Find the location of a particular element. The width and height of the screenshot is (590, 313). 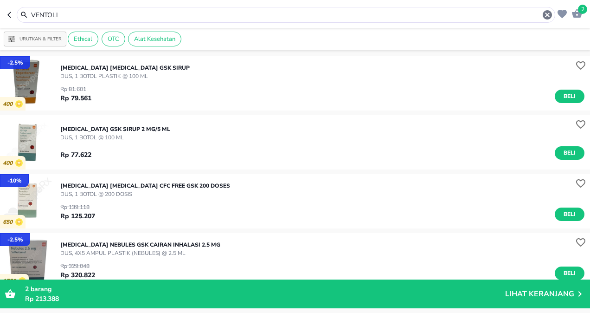

p: Rp 329.048 is located at coordinates (77, 266).